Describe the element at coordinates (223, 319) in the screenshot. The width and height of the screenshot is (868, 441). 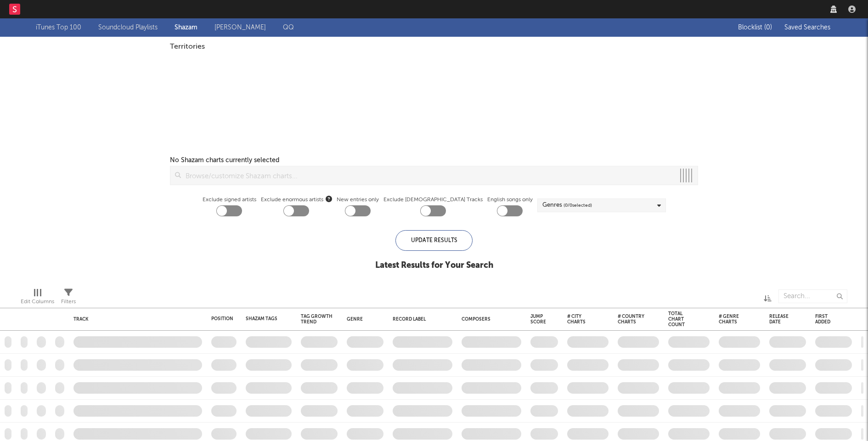
I see `div: Position` at that location.